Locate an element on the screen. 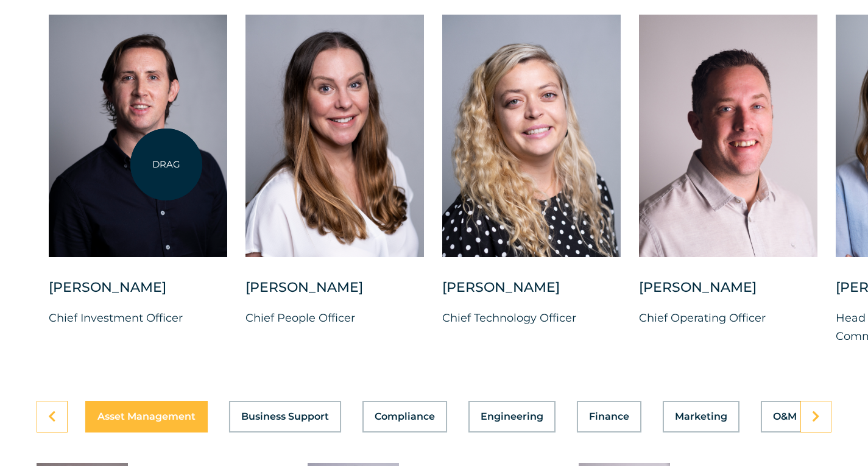 The height and width of the screenshot is (466, 868). span: Marketing is located at coordinates (701, 417).